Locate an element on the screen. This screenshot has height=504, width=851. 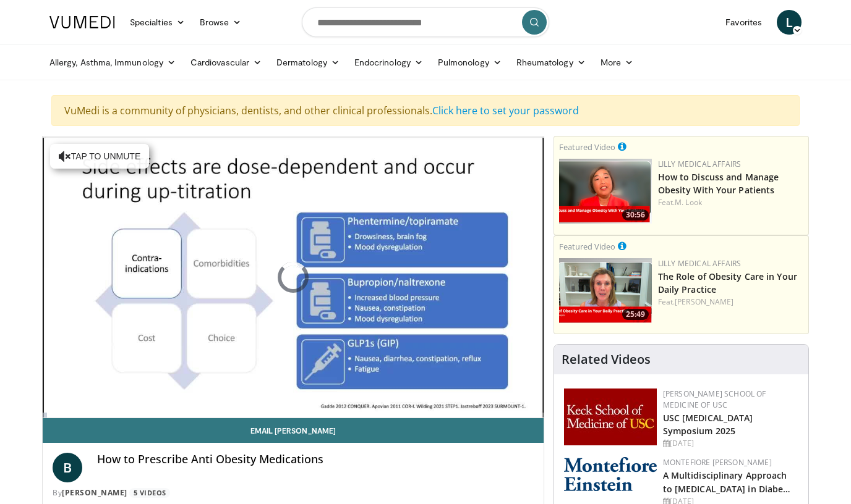
button: Tap to unmute is located at coordinates (99, 156).